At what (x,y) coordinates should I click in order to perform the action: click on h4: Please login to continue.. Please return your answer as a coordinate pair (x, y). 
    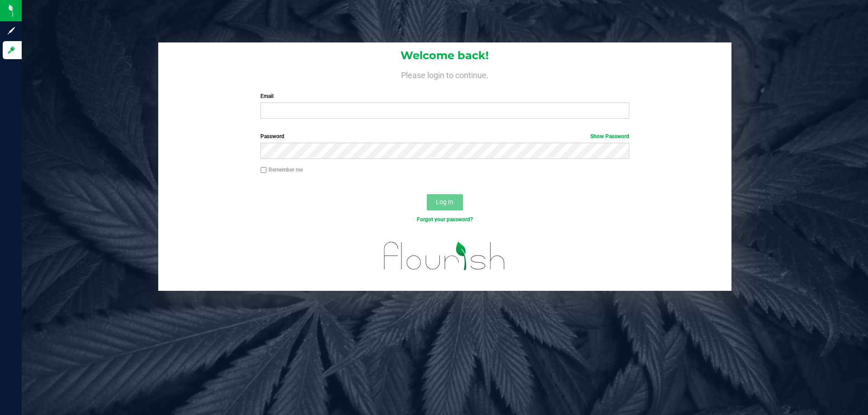
    Looking at the image, I should click on (445, 74).